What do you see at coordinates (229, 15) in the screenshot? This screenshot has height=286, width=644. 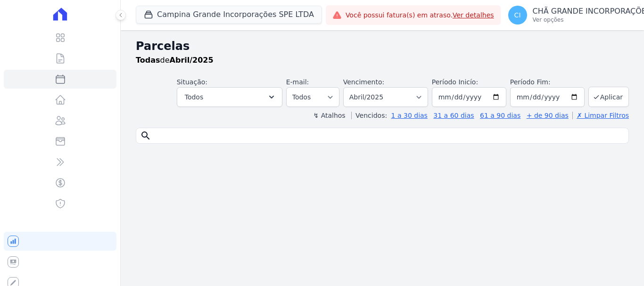 I see `button: Campina Grande Incorporações SPE LTDA` at bounding box center [229, 15].